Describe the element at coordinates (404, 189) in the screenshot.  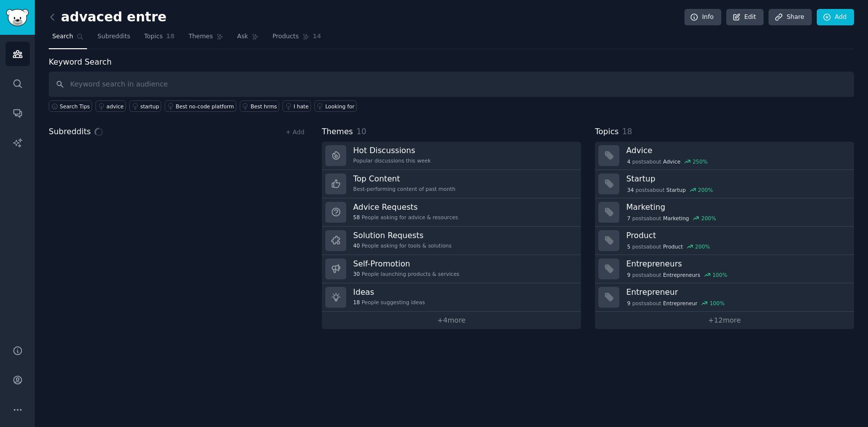
I see `div: Best-performing content of past month` at that location.